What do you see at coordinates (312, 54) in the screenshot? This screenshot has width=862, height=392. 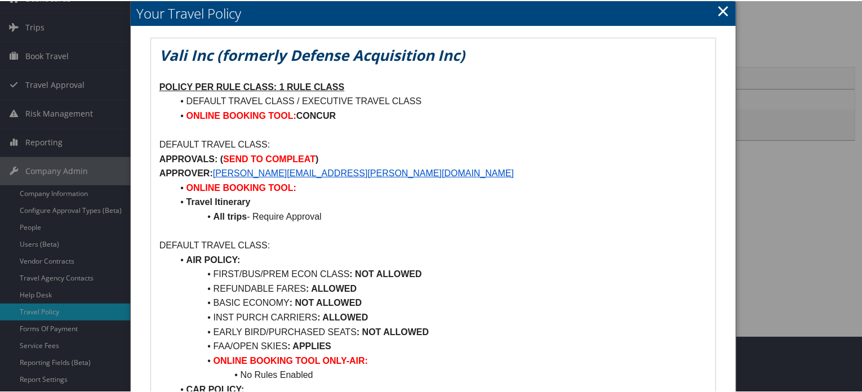 I see `em: Vali Inc (formerly Defense Acquisition Inc)` at bounding box center [312, 54].